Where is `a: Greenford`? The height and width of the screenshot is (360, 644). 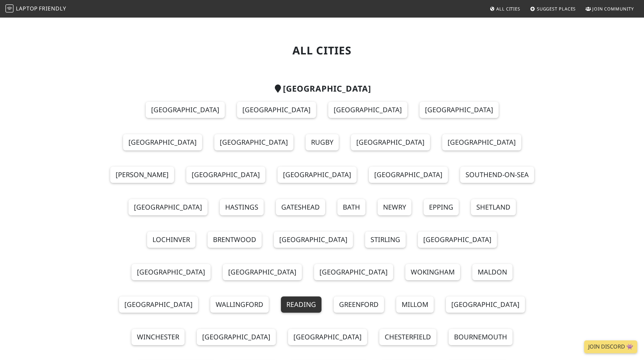 a: Greenford is located at coordinates (359, 304).